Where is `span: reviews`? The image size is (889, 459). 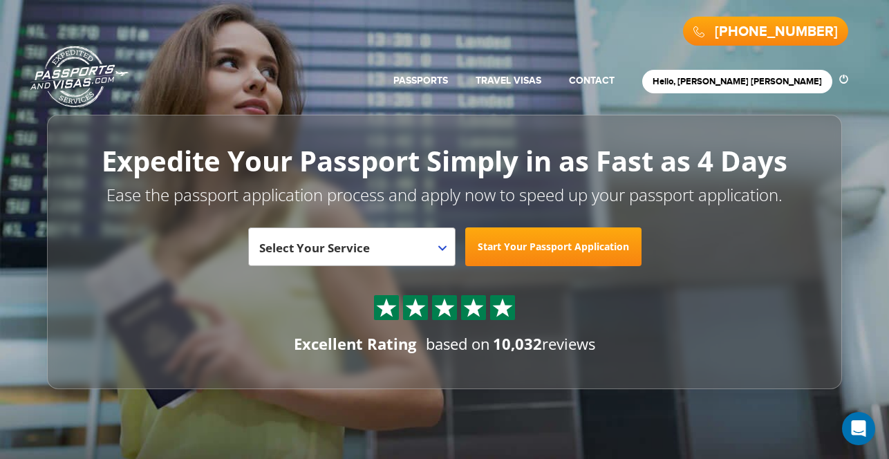 span: reviews is located at coordinates (544, 344).